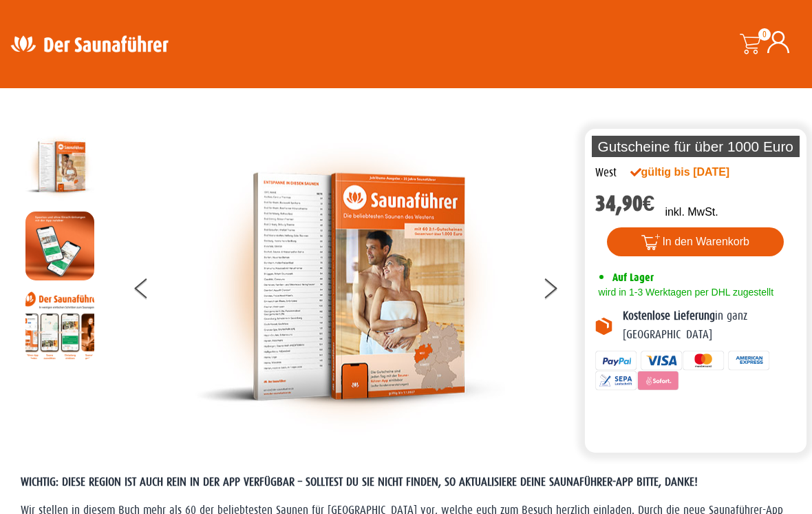 The width and height of the screenshot is (812, 514). I want to click on div: West, so click(606, 173).